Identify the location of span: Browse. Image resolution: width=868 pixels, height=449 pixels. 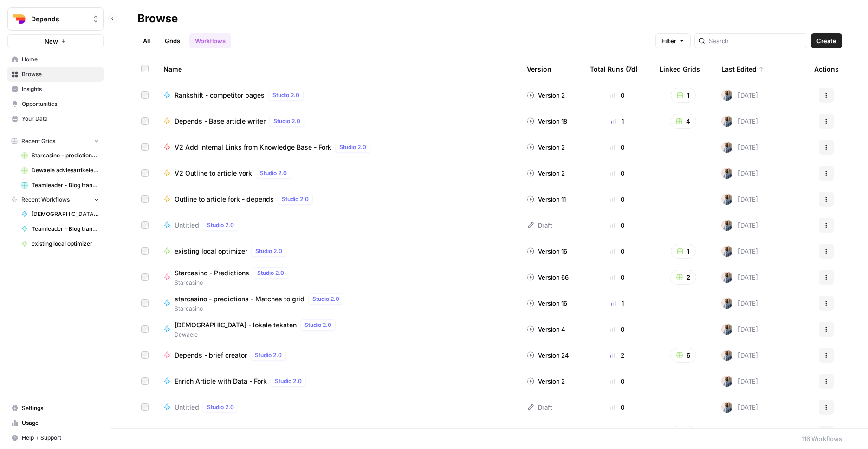
(60, 75).